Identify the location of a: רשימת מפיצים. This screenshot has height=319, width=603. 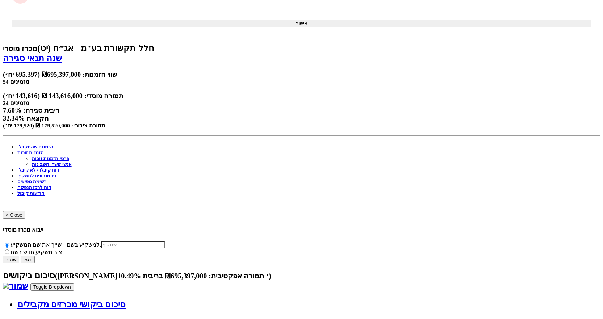
(32, 181).